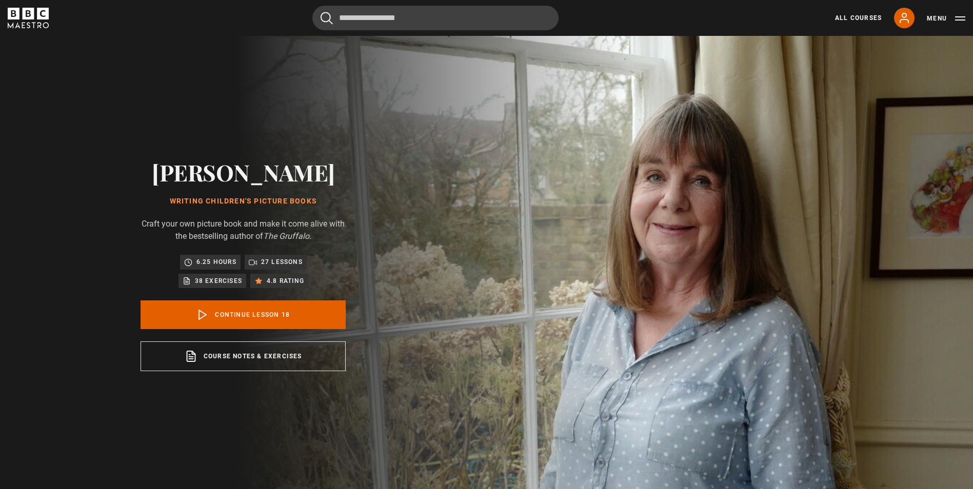 The height and width of the screenshot is (489, 973). What do you see at coordinates (243, 202) in the screenshot?
I see `h1: Writing Children's Picture Books` at bounding box center [243, 202].